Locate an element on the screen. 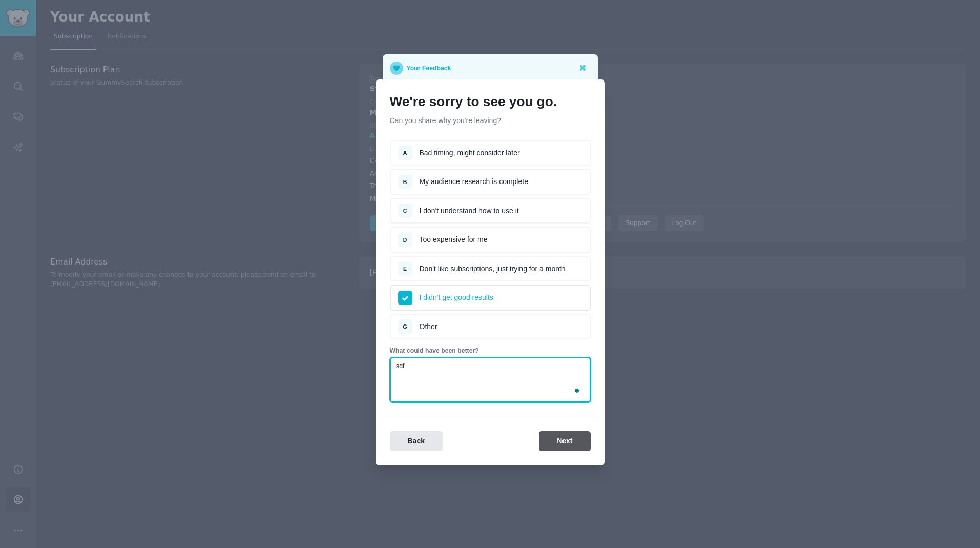 The height and width of the screenshot is (548, 980). h1: We're sorry to see you go. is located at coordinates (491, 102).